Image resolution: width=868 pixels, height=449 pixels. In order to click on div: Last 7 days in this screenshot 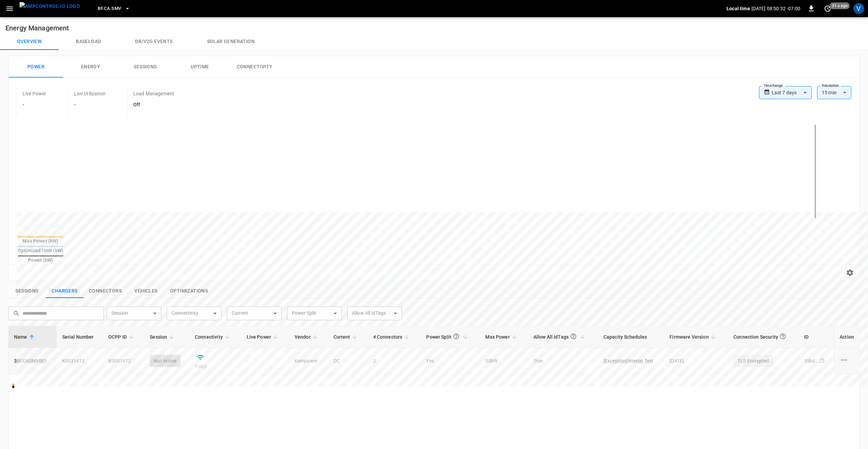, I will do `click(791, 92)`.